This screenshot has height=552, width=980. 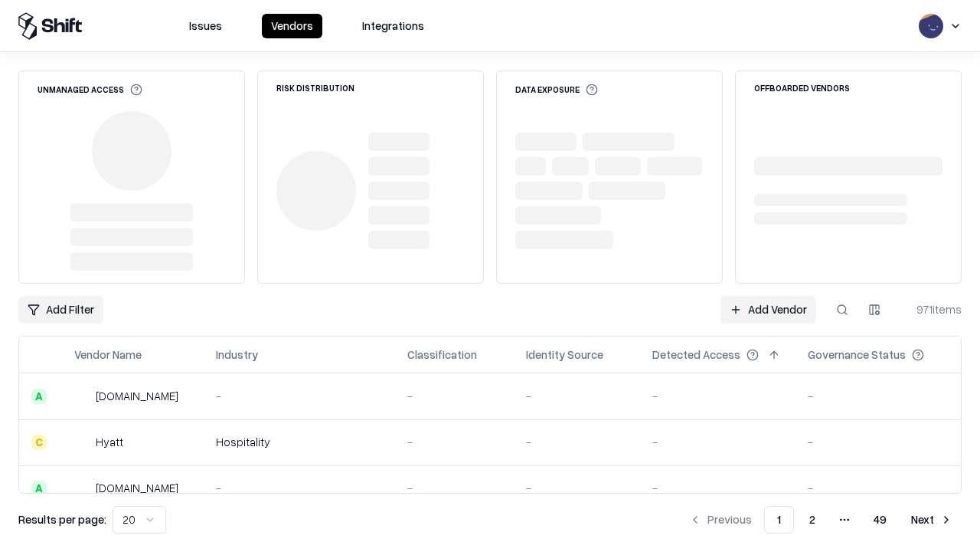 What do you see at coordinates (557, 90) in the screenshot?
I see `div: Data Exposure` at bounding box center [557, 90].